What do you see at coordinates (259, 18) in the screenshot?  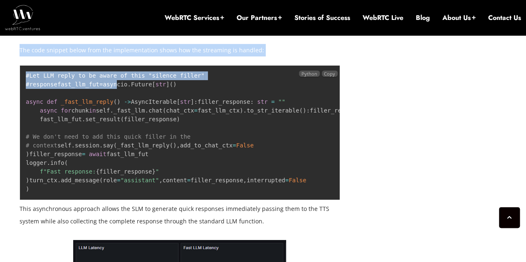 I see `a: Our Partners` at bounding box center [259, 18].